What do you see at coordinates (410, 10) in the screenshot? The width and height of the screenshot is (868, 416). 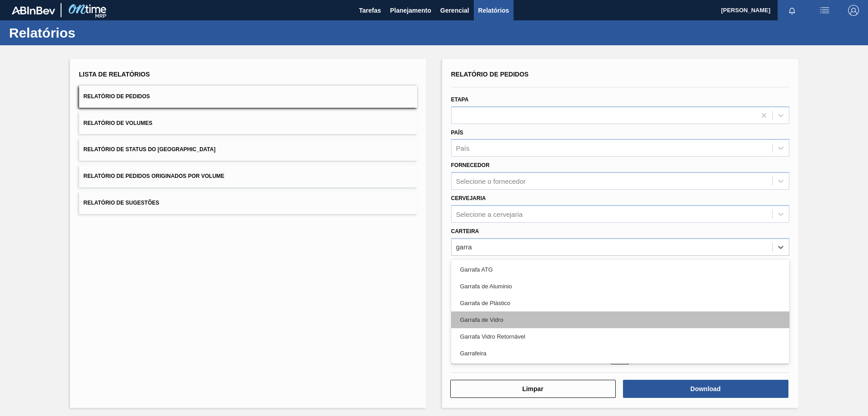 I see `span: Planejamento` at bounding box center [410, 10].